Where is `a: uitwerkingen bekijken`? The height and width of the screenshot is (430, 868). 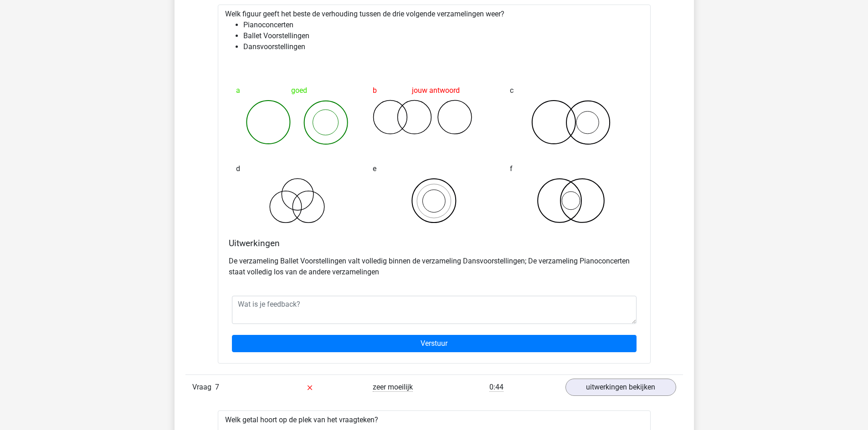 a: uitwerkingen bekijken is located at coordinates (621, 387).